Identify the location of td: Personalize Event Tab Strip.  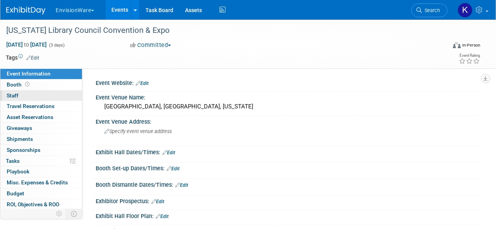
(59, 214).